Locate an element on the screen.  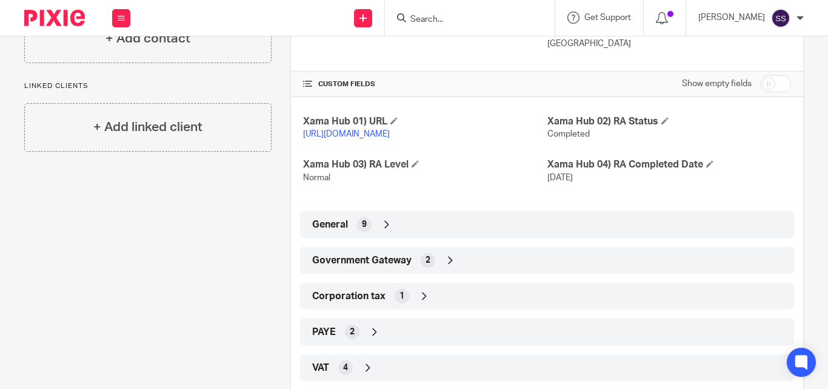
span: 1 is located at coordinates (402, 296).